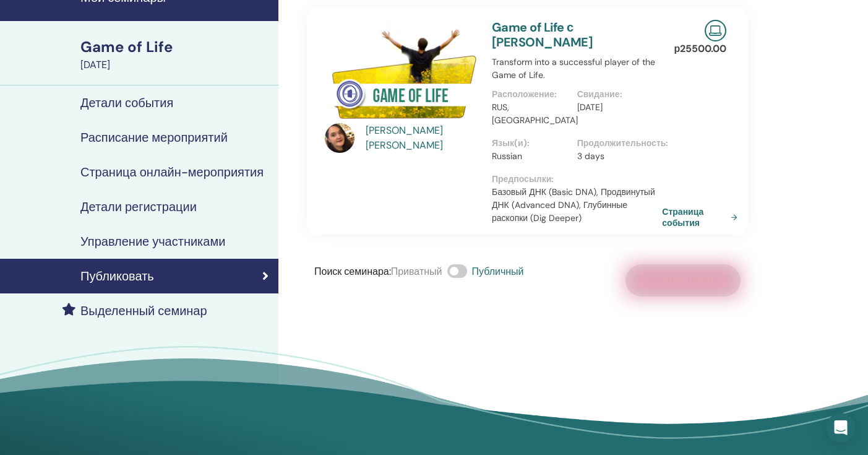 The width and height of the screenshot is (868, 455). Describe the element at coordinates (531, 94) in the screenshot. I see `p: Расположение :` at that location.